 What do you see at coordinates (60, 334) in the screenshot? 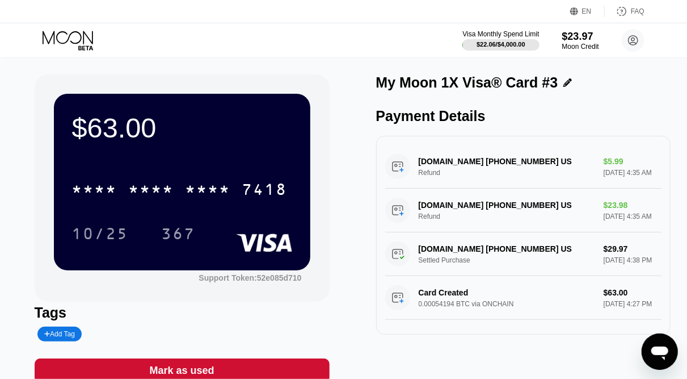
I see `div: Add Tag` at bounding box center [60, 334].